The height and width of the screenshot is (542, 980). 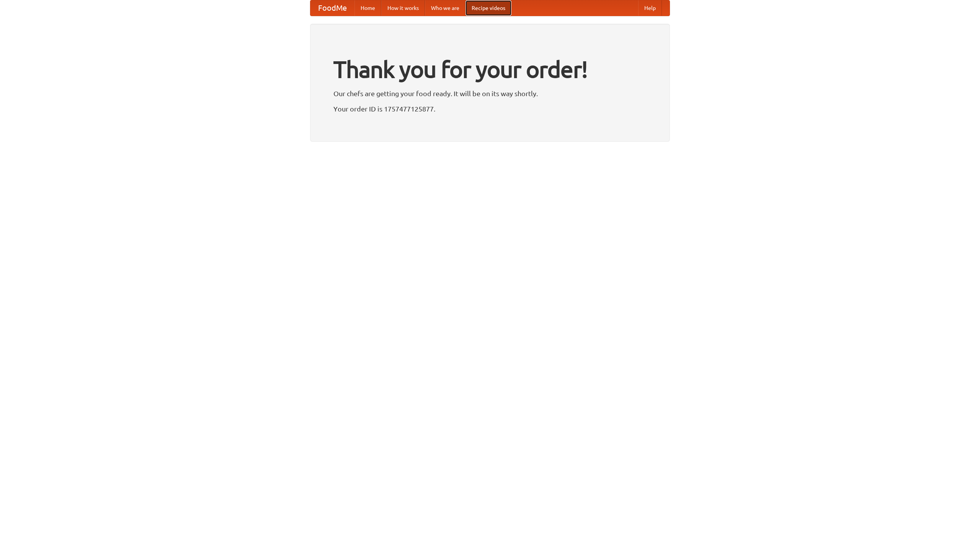 What do you see at coordinates (403, 8) in the screenshot?
I see `a: How it works` at bounding box center [403, 8].